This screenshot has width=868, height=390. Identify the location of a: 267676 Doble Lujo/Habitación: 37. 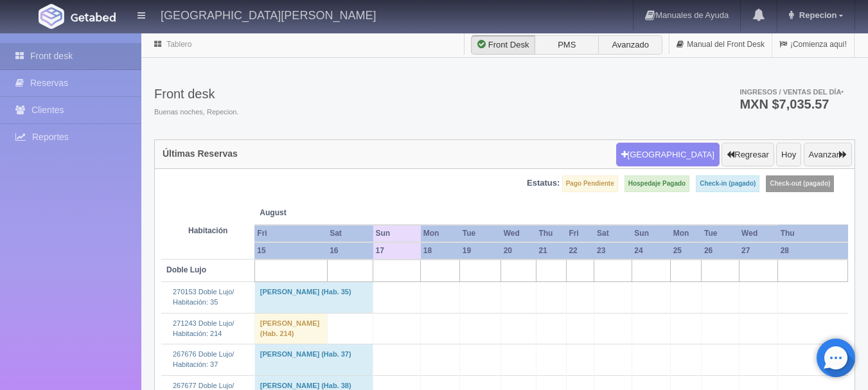
(203, 360).